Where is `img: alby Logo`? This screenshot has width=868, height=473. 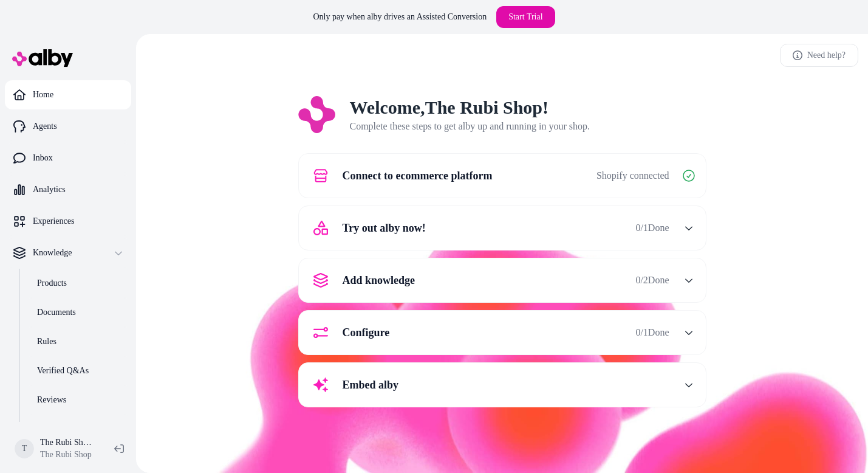 img: alby Logo is located at coordinates (43, 58).